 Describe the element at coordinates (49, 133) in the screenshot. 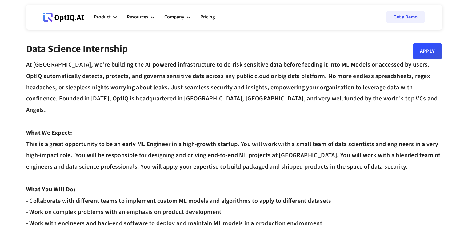

I see `strong: What We Expect:` at that location.